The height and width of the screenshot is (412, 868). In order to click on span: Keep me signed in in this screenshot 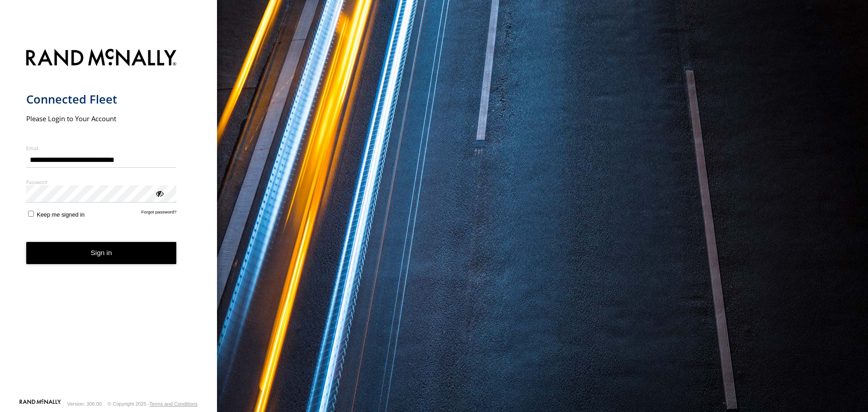, I will do `click(61, 214)`.